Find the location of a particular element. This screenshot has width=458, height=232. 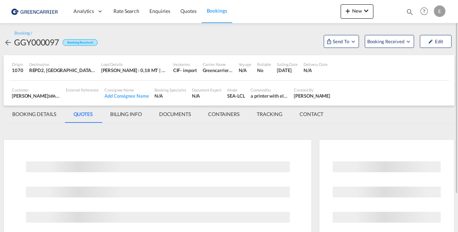

div: Delivery Date is located at coordinates (315, 64).